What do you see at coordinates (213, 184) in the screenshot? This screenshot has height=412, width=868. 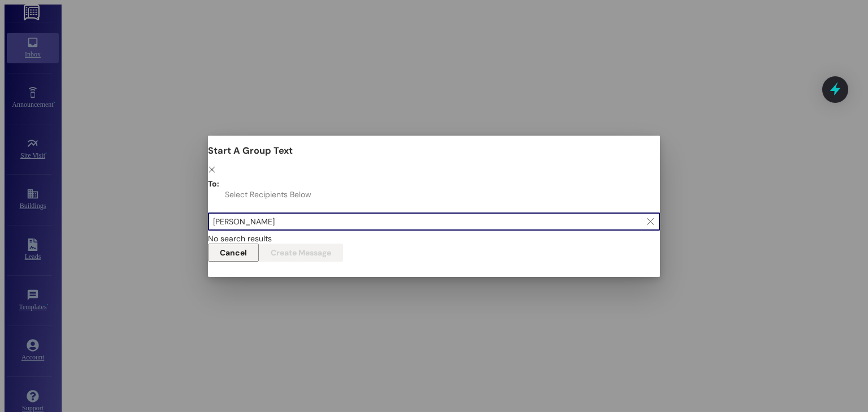 I see `h3: To:` at bounding box center [213, 184].